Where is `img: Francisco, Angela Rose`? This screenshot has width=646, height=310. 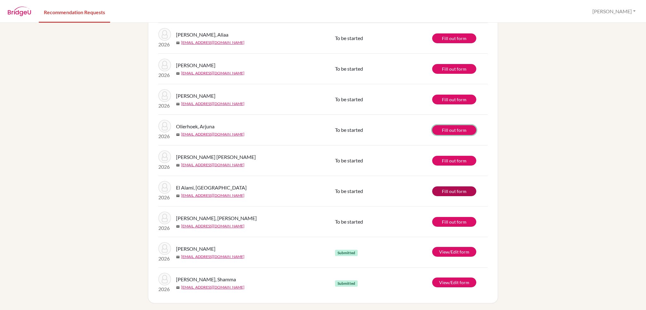 img: Francisco, Angela Rose is located at coordinates (165, 218).